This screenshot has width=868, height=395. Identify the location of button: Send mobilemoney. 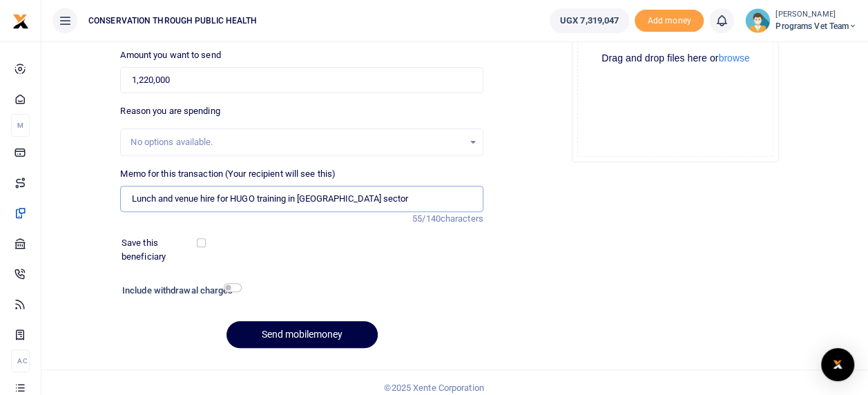
(302, 334).